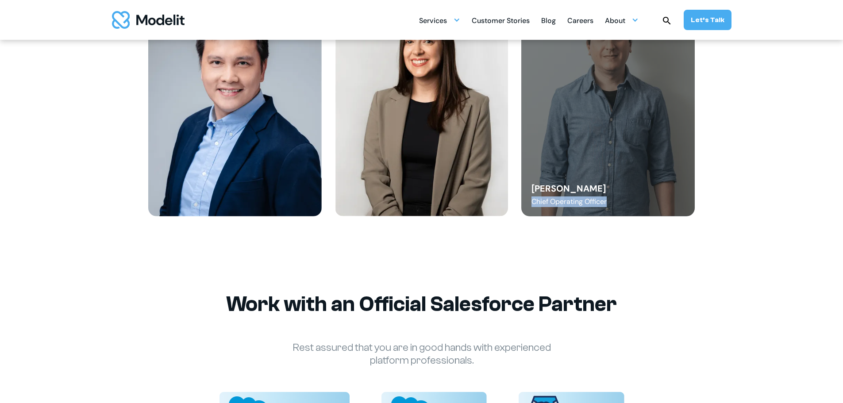 Image resolution: width=843 pixels, height=403 pixels. What do you see at coordinates (708, 20) in the screenshot?
I see `a: Let’s Talk` at bounding box center [708, 20].